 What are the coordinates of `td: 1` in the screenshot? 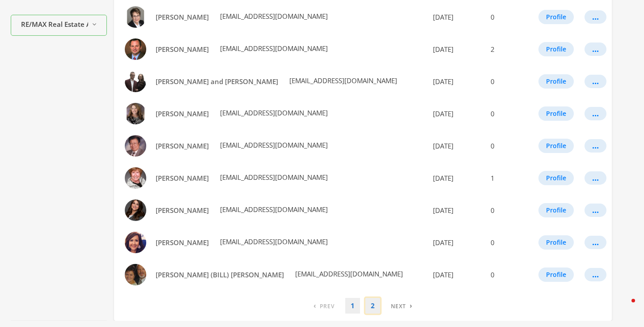 It's located at (509, 178).